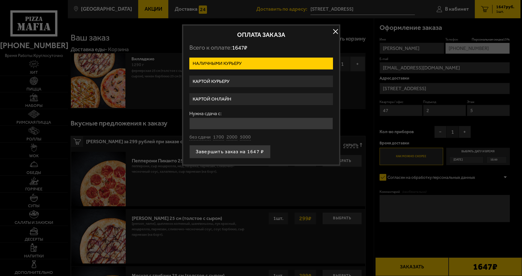  I want to click on label: Картой онлайн, so click(261, 99).